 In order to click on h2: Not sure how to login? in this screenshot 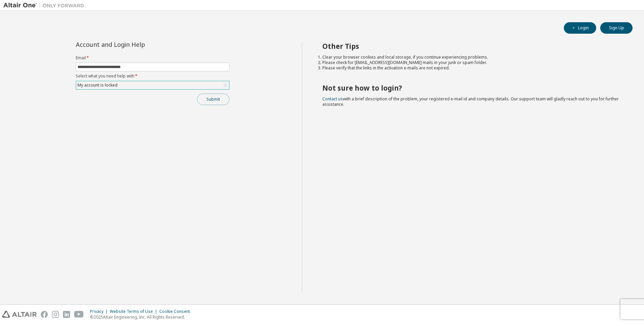, I will do `click(471, 88)`.